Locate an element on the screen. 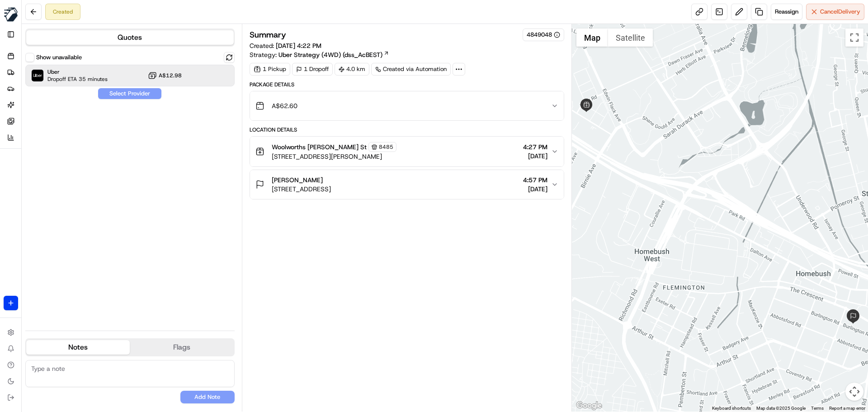 This screenshot has width=868, height=412. img: MILKRUN is located at coordinates (11, 14).